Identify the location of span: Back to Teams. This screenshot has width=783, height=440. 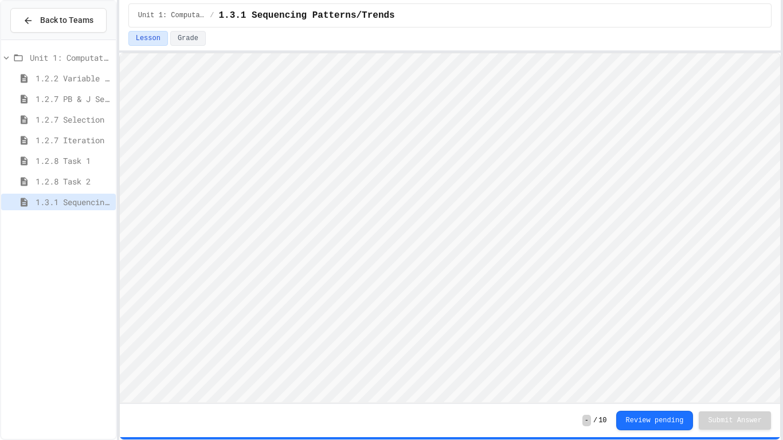
(66, 20).